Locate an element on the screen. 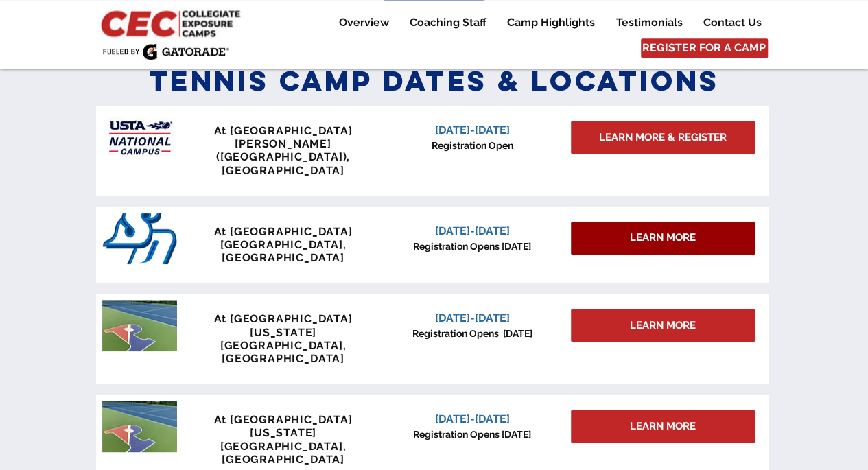  span: Tennis Camp Dates & Locations is located at coordinates (434, 80).